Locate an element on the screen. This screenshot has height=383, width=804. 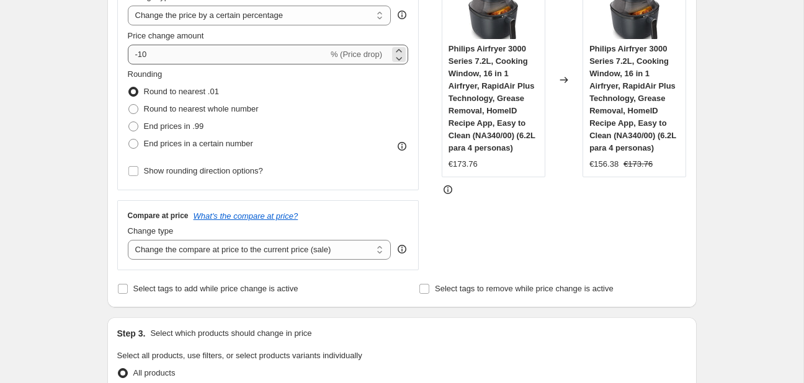
span: Change type is located at coordinates (151, 231).